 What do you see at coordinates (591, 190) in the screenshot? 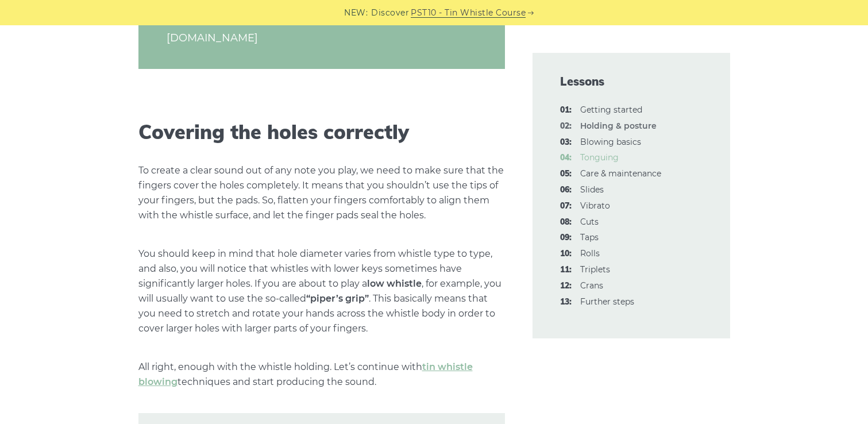
I see `a: 06:Slides` at bounding box center [591, 190].